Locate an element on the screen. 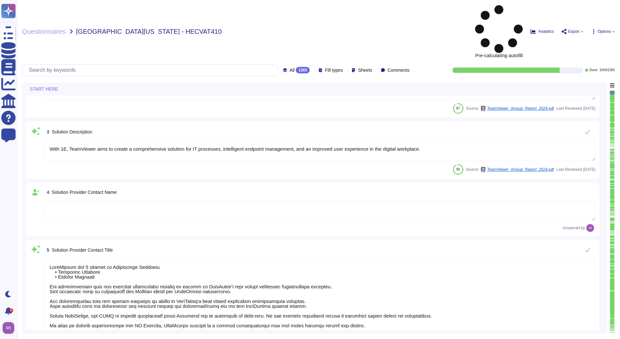 The height and width of the screenshot is (339, 620). span: 1043 / 1265 is located at coordinates (607, 70).